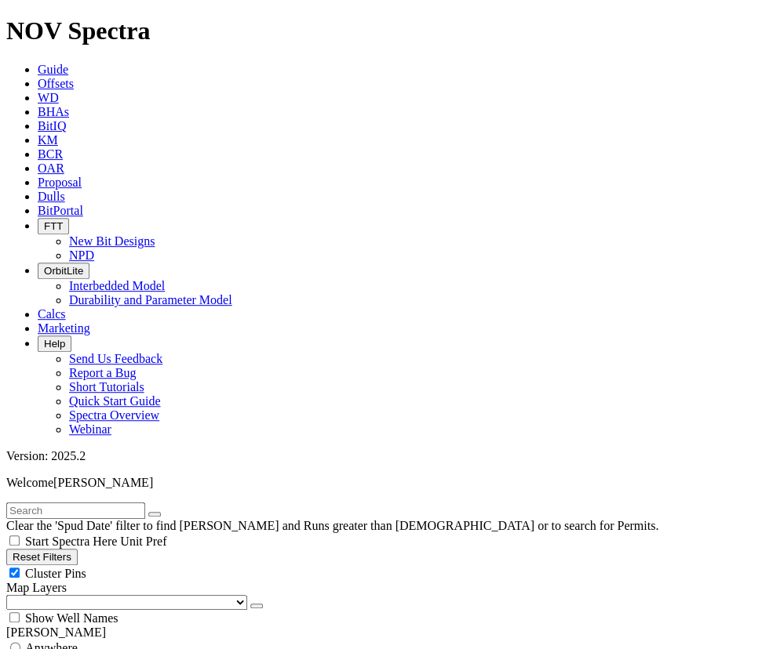  I want to click on span: BitIQ, so click(52, 125).